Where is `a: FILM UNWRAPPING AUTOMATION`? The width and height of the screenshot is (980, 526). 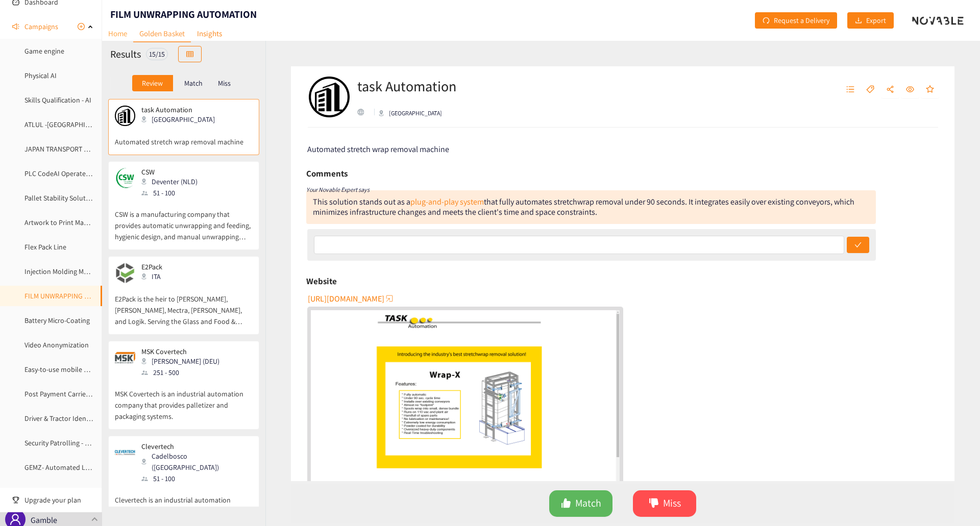 a: FILM UNWRAPPING AUTOMATION is located at coordinates (74, 296).